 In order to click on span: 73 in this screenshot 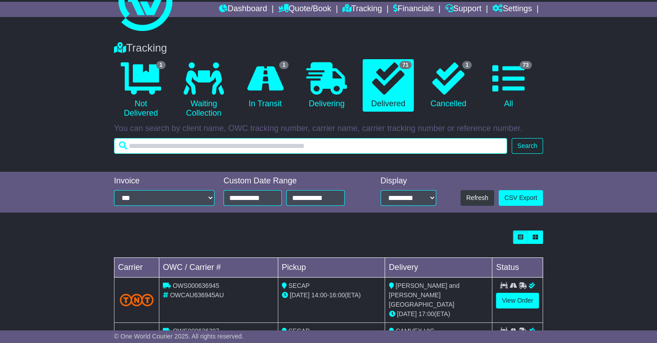, I will do `click(526, 65)`.